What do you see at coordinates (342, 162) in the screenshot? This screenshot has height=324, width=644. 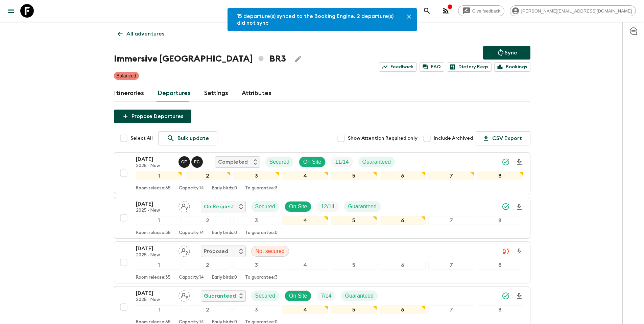 I see `p: 11 / 14` at bounding box center [342, 162].